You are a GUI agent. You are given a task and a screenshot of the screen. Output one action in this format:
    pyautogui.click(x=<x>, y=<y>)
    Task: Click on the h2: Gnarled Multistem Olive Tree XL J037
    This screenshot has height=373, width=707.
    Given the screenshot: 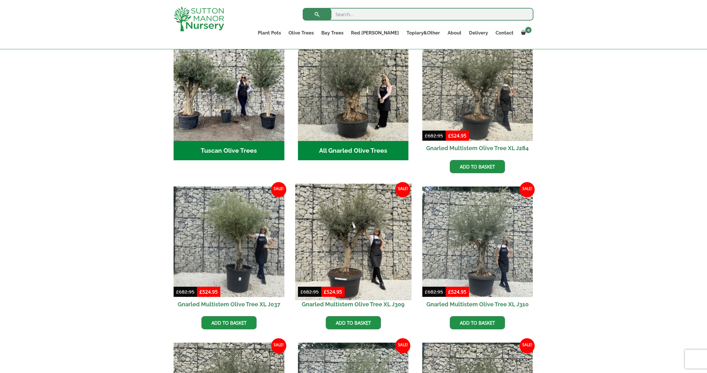 What is the action you would take?
    pyautogui.click(x=229, y=304)
    